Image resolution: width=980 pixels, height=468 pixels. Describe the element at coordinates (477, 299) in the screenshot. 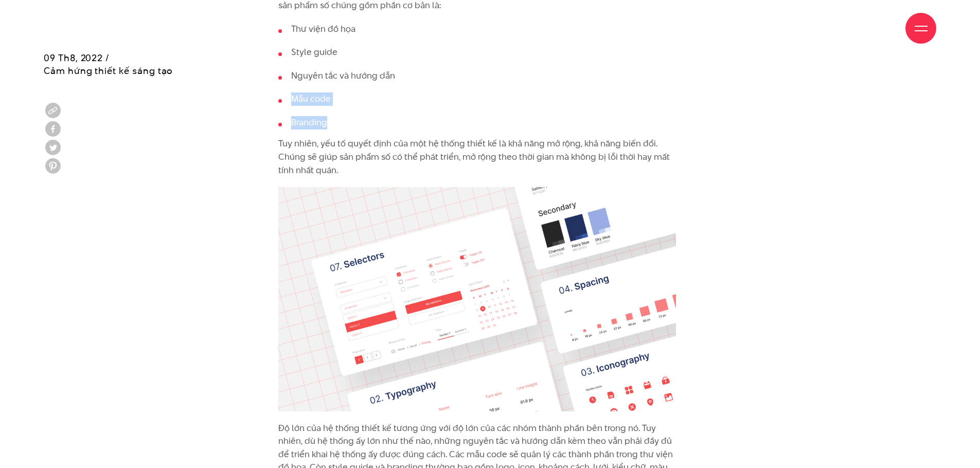

I see `img: Hệ thống thiết kế (Design System)` at that location.